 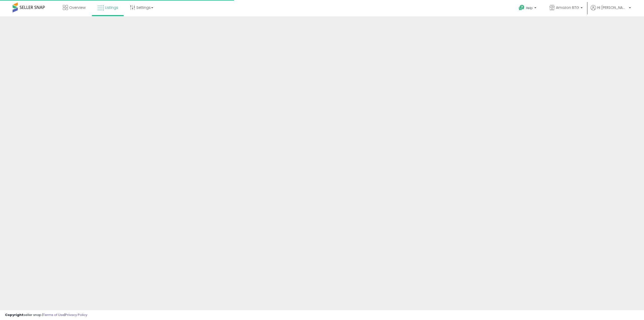 What do you see at coordinates (522, 7) in the screenshot?
I see `i: Get Help` at bounding box center [522, 7].